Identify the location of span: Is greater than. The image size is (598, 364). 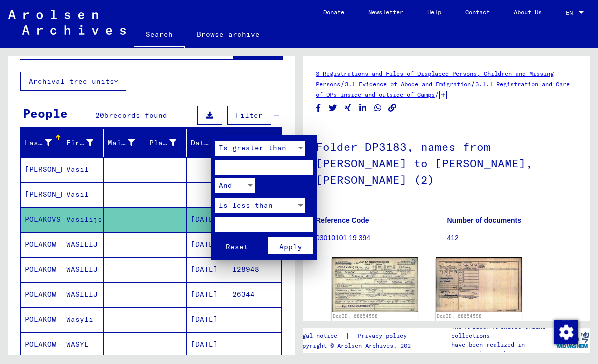
(252, 148).